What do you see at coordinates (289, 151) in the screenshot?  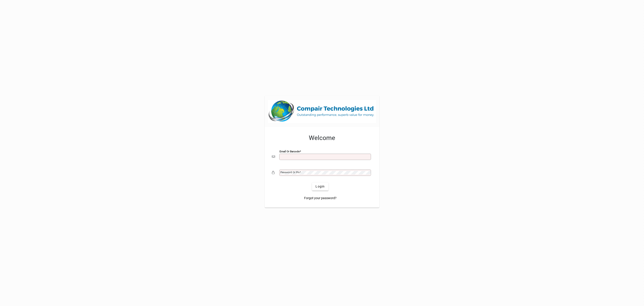 I see `mat-label: Email or Barcode` at bounding box center [289, 151].